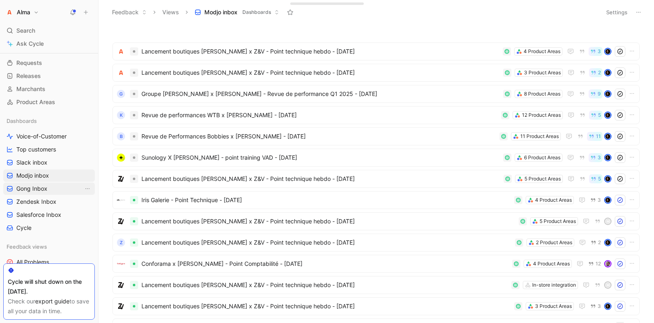  Describe the element at coordinates (49, 306) in the screenshot. I see `div: Check our to save all your data in time.` at that location.